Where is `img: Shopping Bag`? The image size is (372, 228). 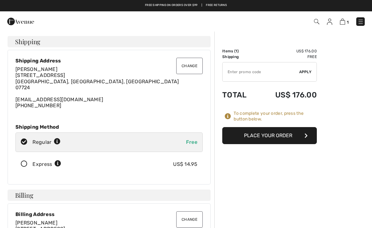
img: Shopping Bag is located at coordinates (342, 21).